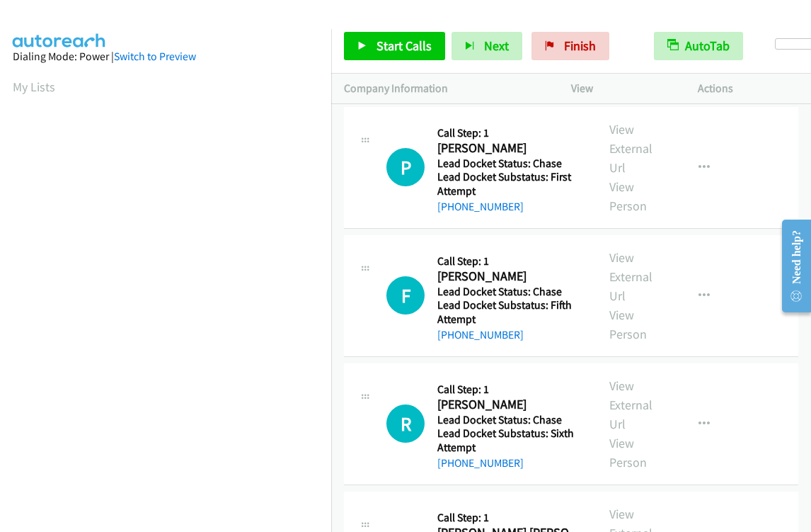 Image resolution: width=811 pixels, height=532 pixels. Describe the element at coordinates (406, 423) in the screenshot. I see `div: The call is yet to be attempted` at that location.